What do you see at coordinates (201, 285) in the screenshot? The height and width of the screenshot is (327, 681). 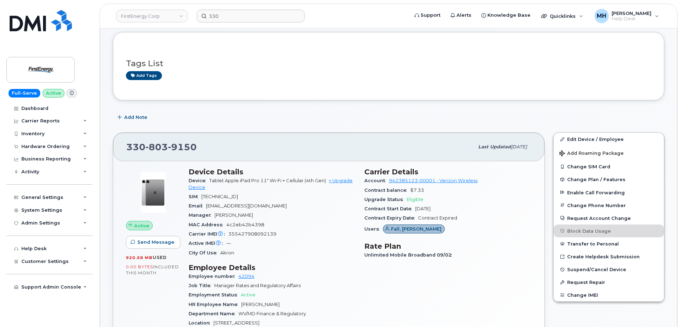 I see `span: Job Title` at bounding box center [201, 285].